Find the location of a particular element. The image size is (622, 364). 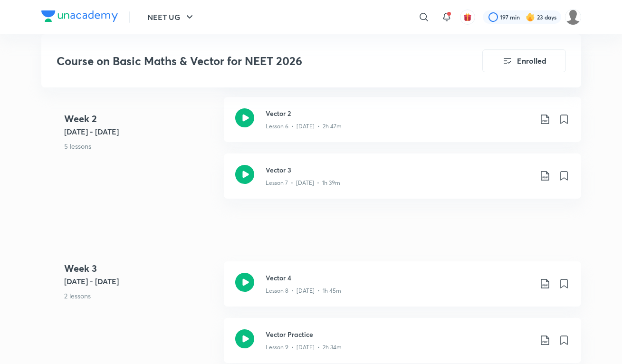

h3: Vector 2 is located at coordinates (399, 113).